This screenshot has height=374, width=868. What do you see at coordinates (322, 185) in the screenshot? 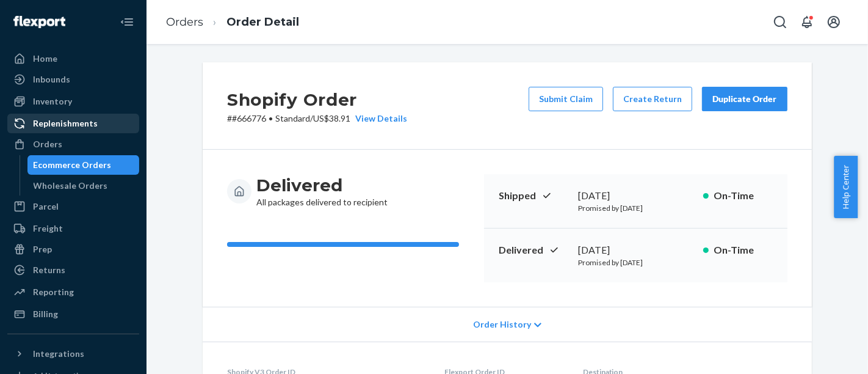
I see `h3: Delivered` at bounding box center [322, 185].